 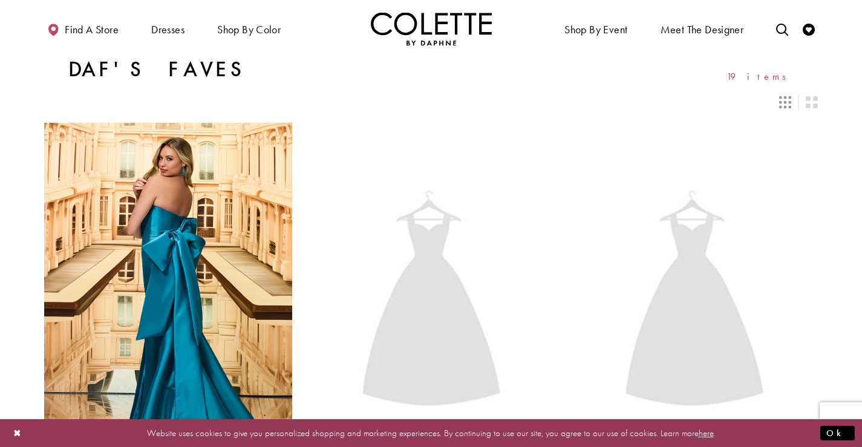 What do you see at coordinates (706, 433) in the screenshot?
I see `a: here` at bounding box center [706, 433].